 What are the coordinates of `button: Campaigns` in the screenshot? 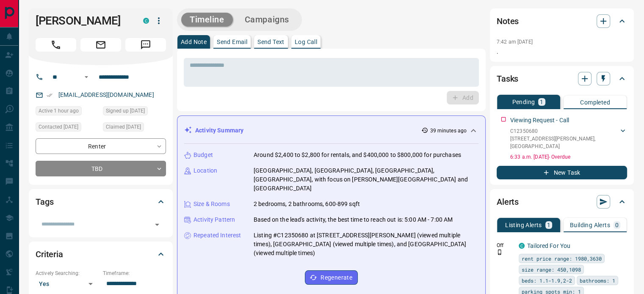 It's located at (267, 20).